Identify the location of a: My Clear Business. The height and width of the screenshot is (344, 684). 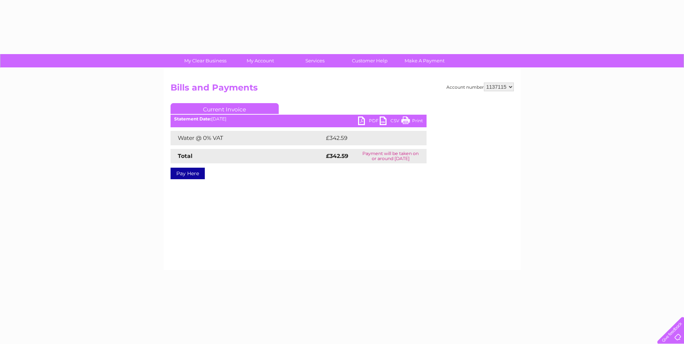
(205, 61).